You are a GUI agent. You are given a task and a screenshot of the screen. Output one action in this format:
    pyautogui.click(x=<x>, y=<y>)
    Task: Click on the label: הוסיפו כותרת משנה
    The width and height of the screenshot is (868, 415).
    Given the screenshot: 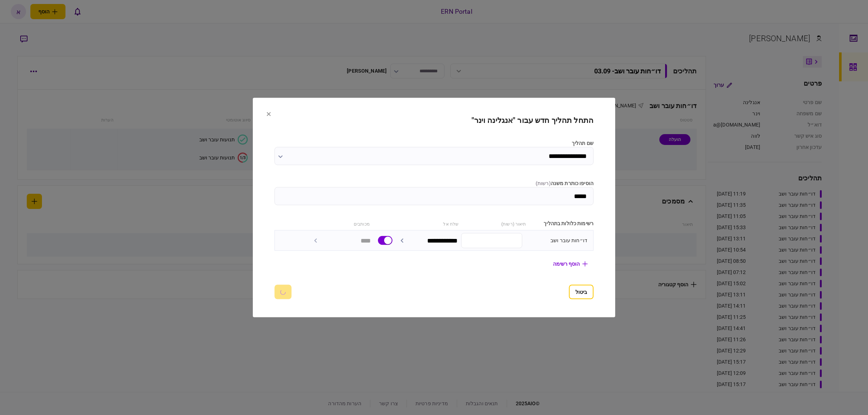 What is the action you would take?
    pyautogui.click(x=434, y=183)
    